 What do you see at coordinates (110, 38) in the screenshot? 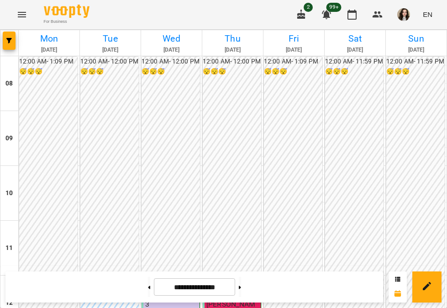
I see `h6: Tue` at bounding box center [110, 38].